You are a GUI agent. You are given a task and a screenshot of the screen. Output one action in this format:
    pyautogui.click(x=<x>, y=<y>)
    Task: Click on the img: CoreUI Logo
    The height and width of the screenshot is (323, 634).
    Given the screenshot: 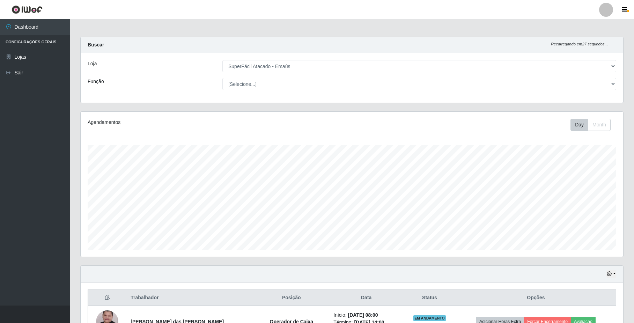 What is the action you would take?
    pyautogui.click(x=27, y=9)
    